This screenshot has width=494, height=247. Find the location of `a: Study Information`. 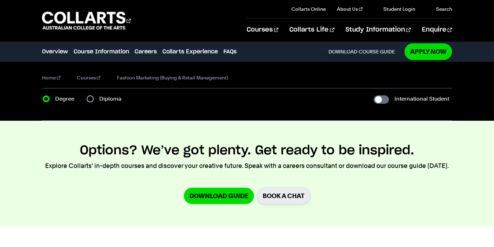

a: Study Information is located at coordinates (378, 30).